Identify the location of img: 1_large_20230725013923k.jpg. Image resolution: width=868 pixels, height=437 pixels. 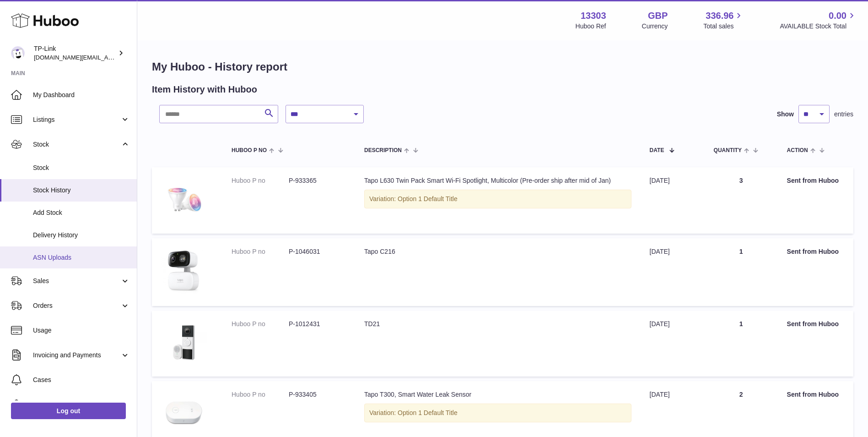
(184, 413).